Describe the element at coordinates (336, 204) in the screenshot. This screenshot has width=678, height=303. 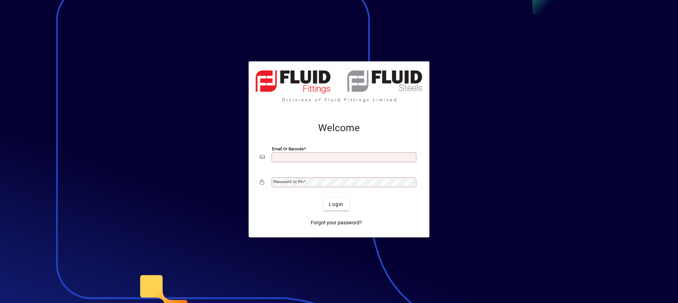
I see `span: Login` at that location.